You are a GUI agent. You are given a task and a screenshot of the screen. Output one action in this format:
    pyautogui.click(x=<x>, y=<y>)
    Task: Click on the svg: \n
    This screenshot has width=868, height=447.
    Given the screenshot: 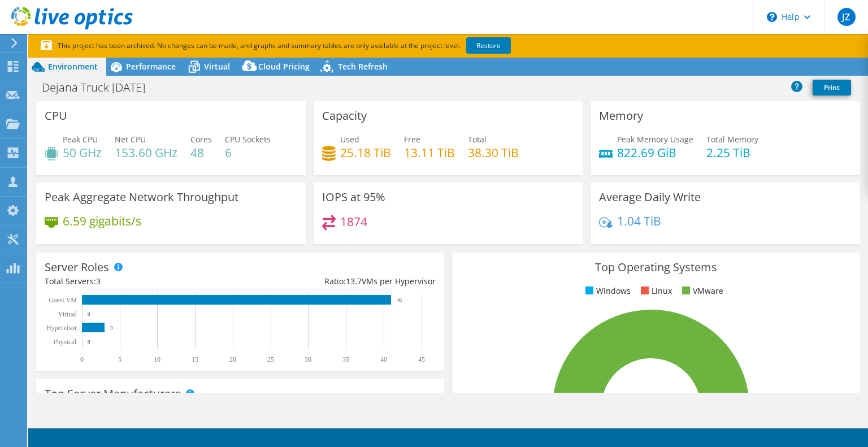 What is the action you would take?
    pyautogui.click(x=772, y=17)
    